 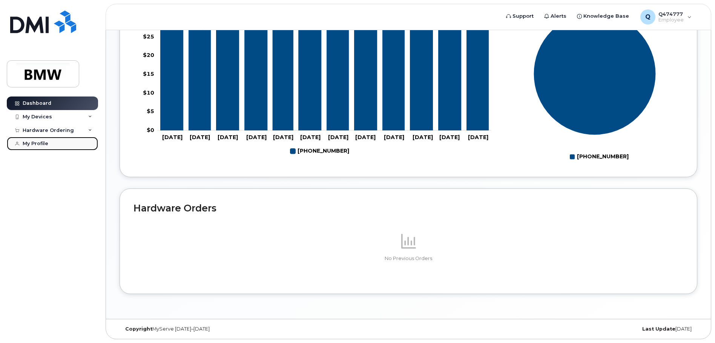 What do you see at coordinates (148, 36) in the screenshot?
I see `tspan: $25` at bounding box center [148, 36].